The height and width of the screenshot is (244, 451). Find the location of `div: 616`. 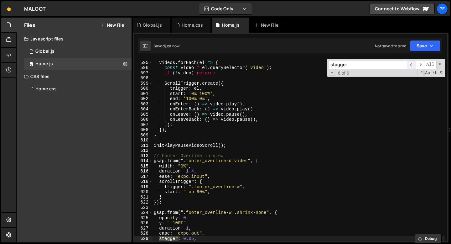

div: 616 is located at coordinates (143, 171).